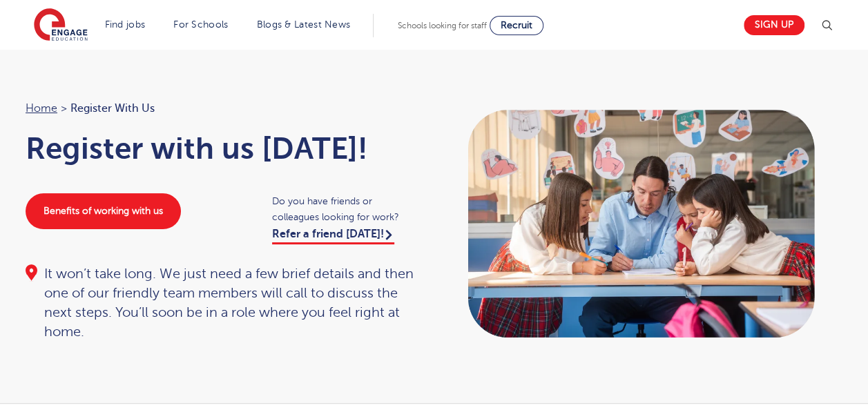 The height and width of the screenshot is (410, 868). What do you see at coordinates (125, 24) in the screenshot?
I see `a: Find jobs` at bounding box center [125, 24].